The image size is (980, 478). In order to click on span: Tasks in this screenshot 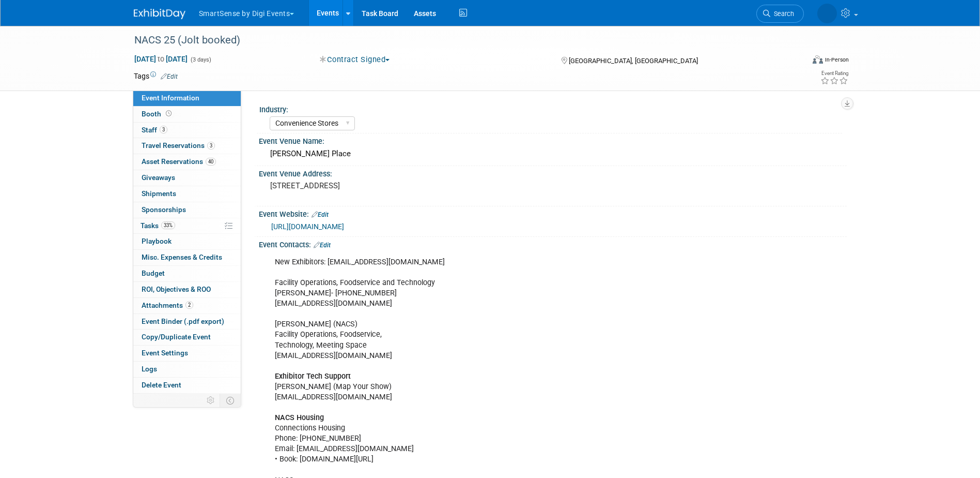, I will do `click(158, 225)`.